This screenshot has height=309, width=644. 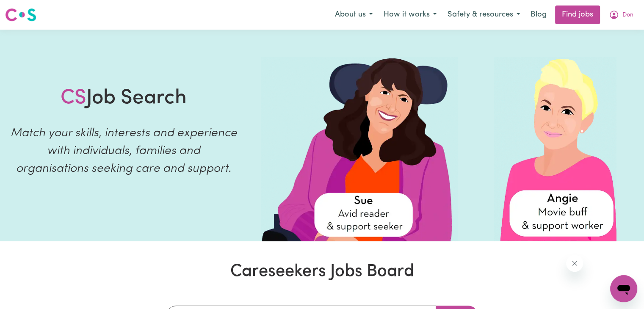 What do you see at coordinates (621, 15) in the screenshot?
I see `button: My Account` at bounding box center [621, 15].